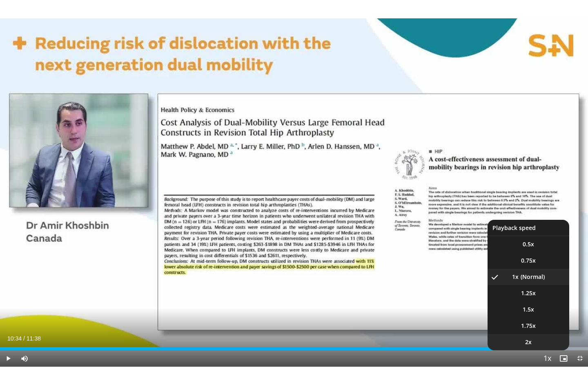 The image size is (588, 367). I want to click on span: 1.25x, so click(528, 293).